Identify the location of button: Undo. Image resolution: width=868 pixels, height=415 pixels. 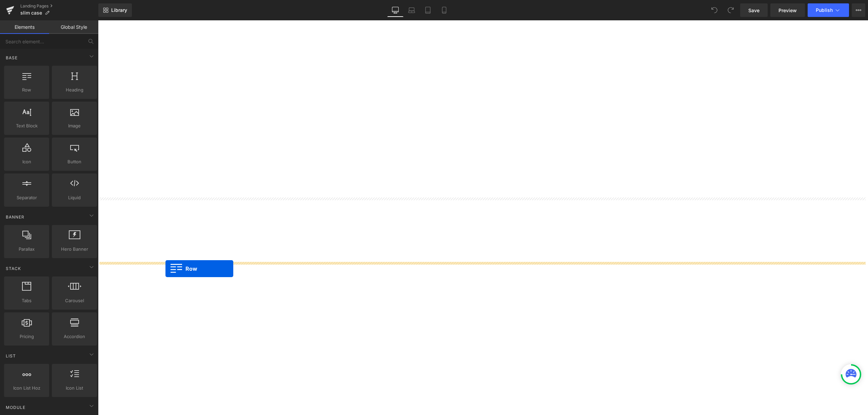
(715, 10).